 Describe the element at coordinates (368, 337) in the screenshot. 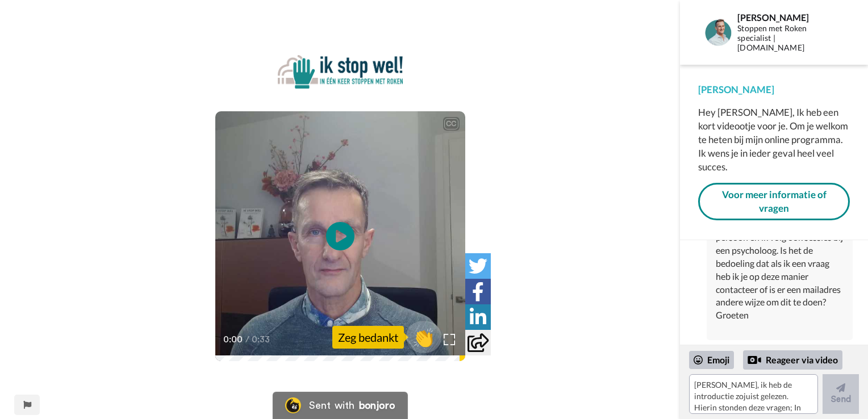

I see `div: Zeg bedankt` at that location.